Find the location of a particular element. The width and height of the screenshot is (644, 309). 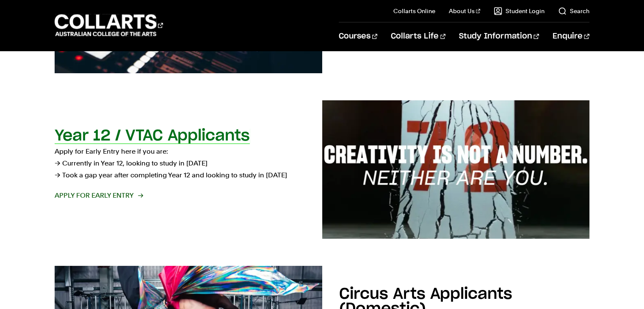

div: Go to homepage is located at coordinates (109, 25).